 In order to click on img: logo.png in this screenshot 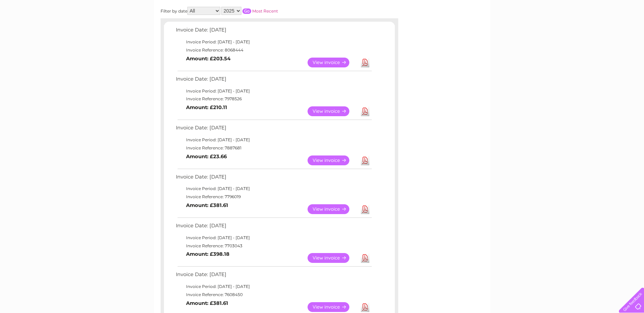, I will do `click(40, 28)`.